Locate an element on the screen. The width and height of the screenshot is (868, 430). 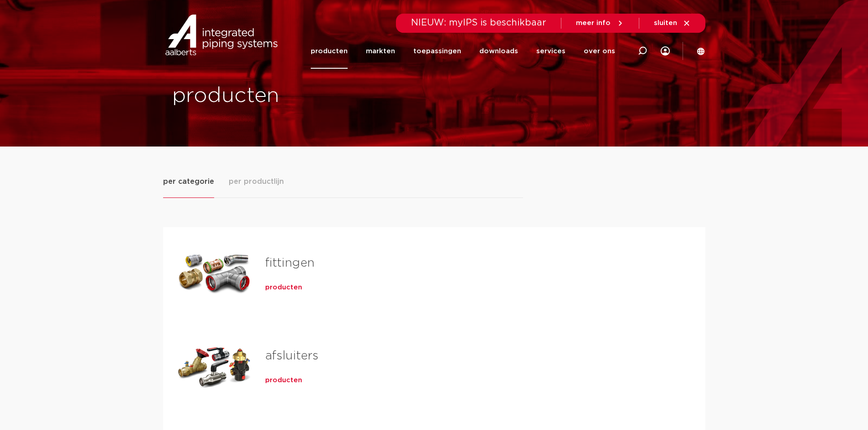
a: over ons is located at coordinates (599, 51).